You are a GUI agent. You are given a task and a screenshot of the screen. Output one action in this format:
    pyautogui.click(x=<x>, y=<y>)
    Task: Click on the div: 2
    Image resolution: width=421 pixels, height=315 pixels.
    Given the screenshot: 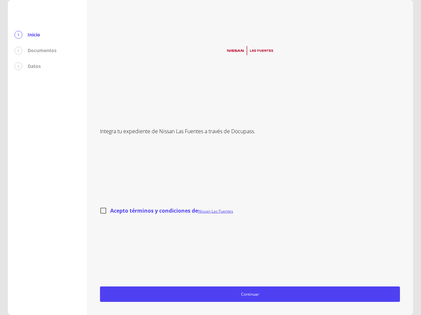 What is the action you would take?
    pyautogui.click(x=18, y=51)
    